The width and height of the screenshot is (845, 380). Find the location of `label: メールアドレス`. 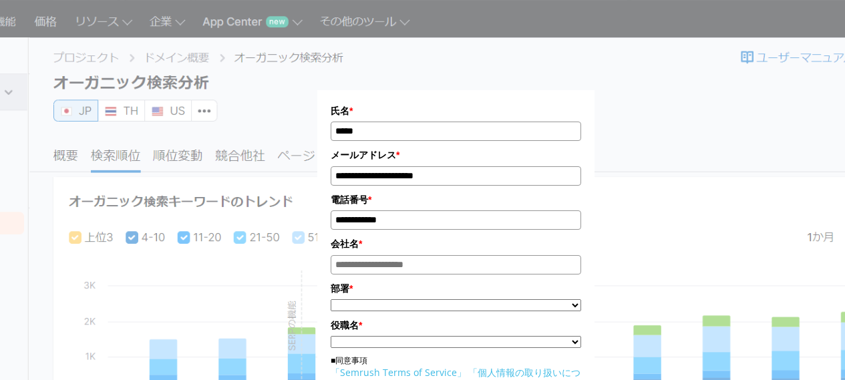

label: メールアドレス is located at coordinates (456, 155).